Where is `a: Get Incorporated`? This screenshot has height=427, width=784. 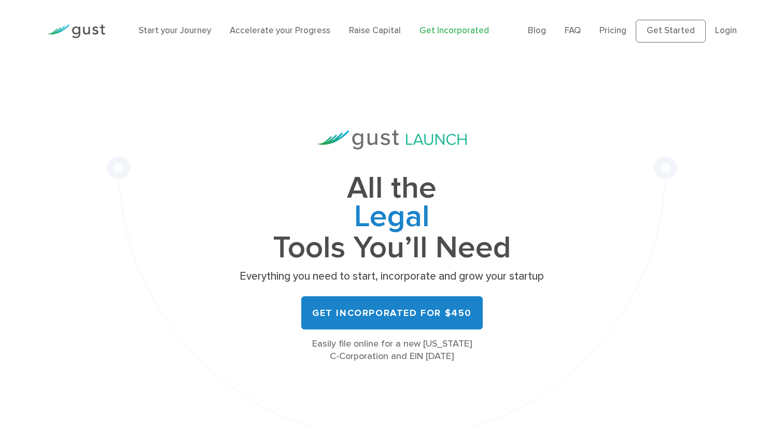
a: Get Incorporated is located at coordinates (454, 31).